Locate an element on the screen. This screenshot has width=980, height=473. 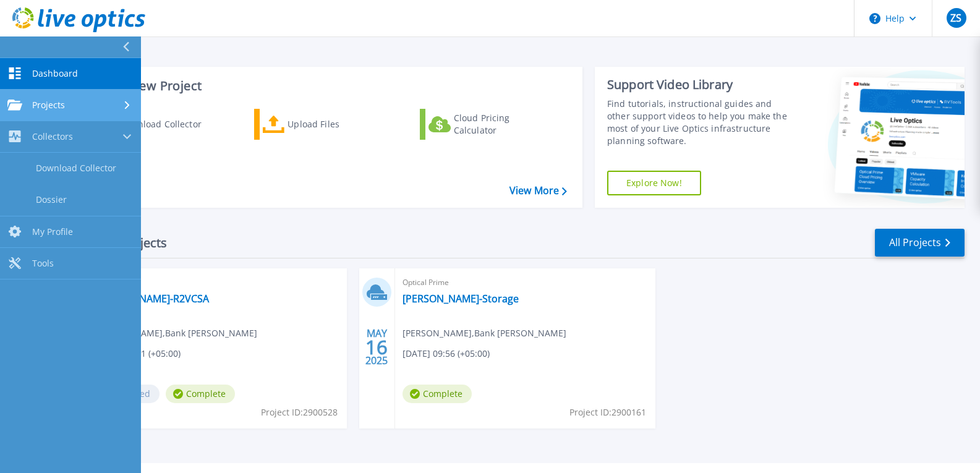
a: Upload Files is located at coordinates (323, 125).